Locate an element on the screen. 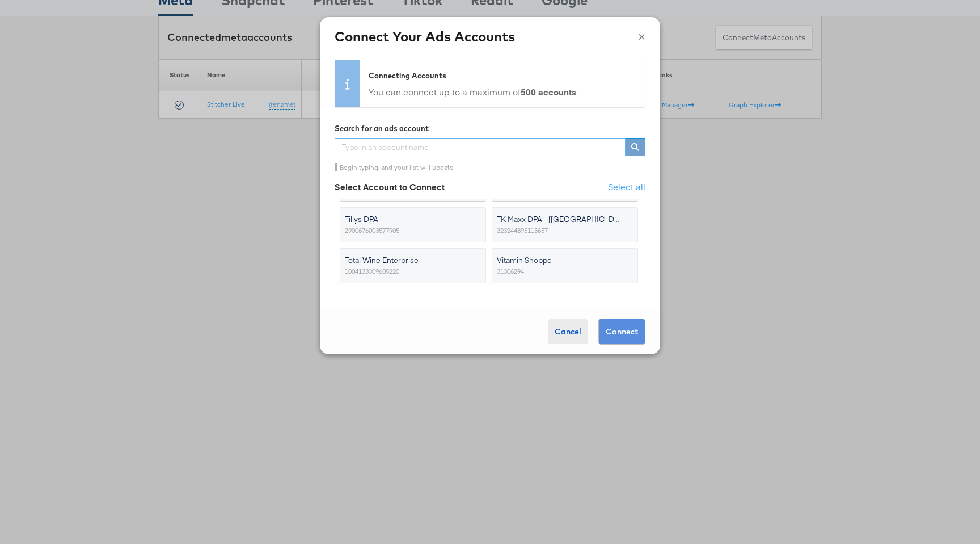 This screenshot has height=544, width=980. span: 31306294 is located at coordinates (511, 272).